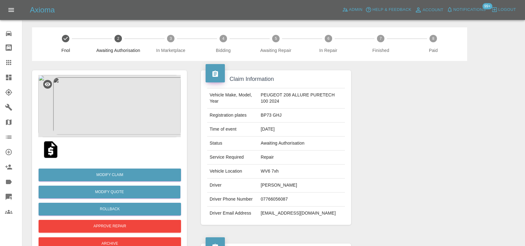 The height and width of the screenshot is (246, 525). What do you see at coordinates (328, 39) in the screenshot?
I see `text: 6` at bounding box center [328, 39].